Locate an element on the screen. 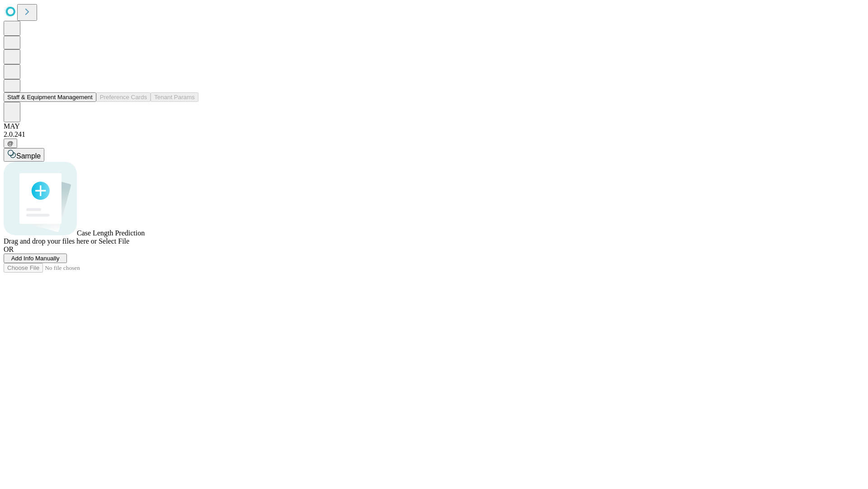 The width and height of the screenshot is (868, 489). button: Preference Cards is located at coordinates (124, 97).